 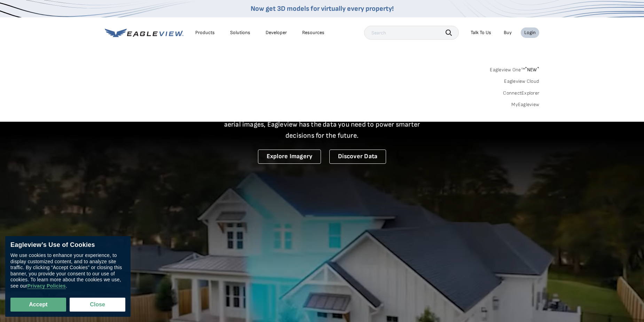 I want to click on a: Explore Imagery, so click(x=289, y=156).